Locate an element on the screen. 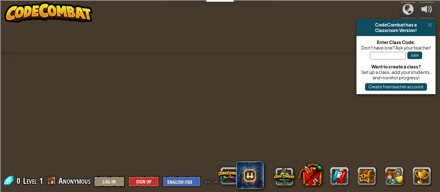  div: Don't have one? Ask your teacher! is located at coordinates (396, 48).